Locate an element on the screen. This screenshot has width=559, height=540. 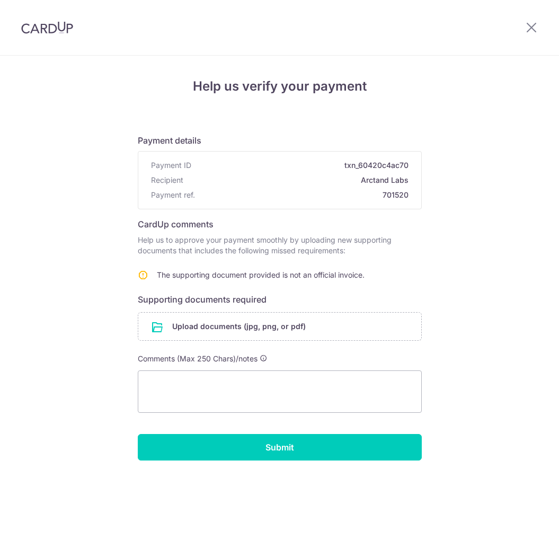
input: Submit is located at coordinates (280, 448).